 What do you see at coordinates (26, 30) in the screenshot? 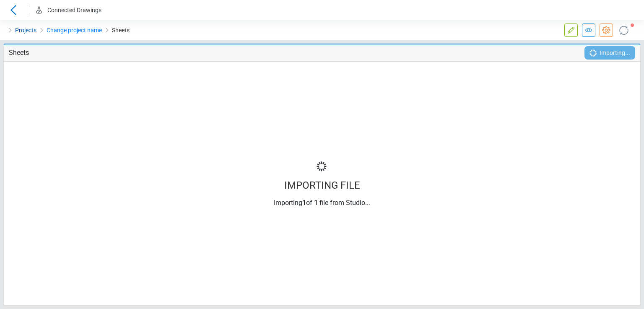
I see `a: Projects` at bounding box center [26, 30].